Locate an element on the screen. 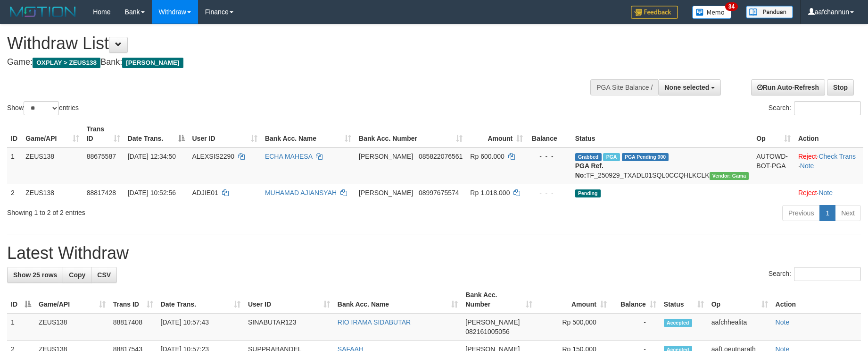  img: panduan.png is located at coordinates (769, 12).